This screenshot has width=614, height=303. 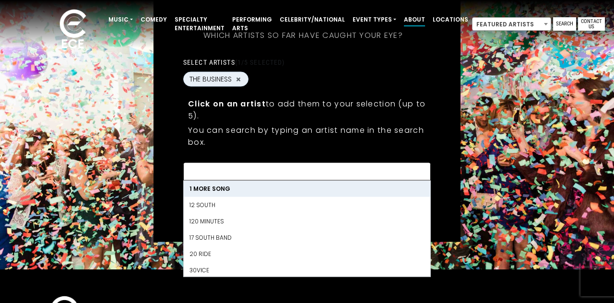 I want to click on li: 1 More Song, so click(x=307, y=189).